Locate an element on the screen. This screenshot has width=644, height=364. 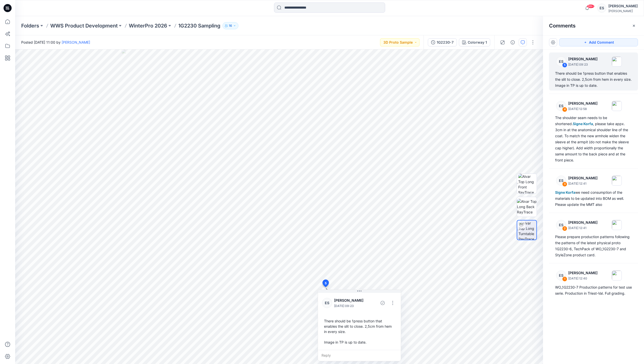
p: Folders is located at coordinates (30, 26).